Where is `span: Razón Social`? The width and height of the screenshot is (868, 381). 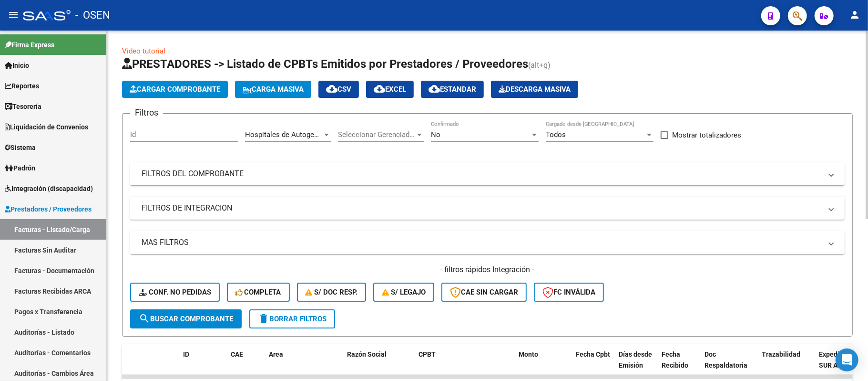 span: Razón Social is located at coordinates (367, 354).